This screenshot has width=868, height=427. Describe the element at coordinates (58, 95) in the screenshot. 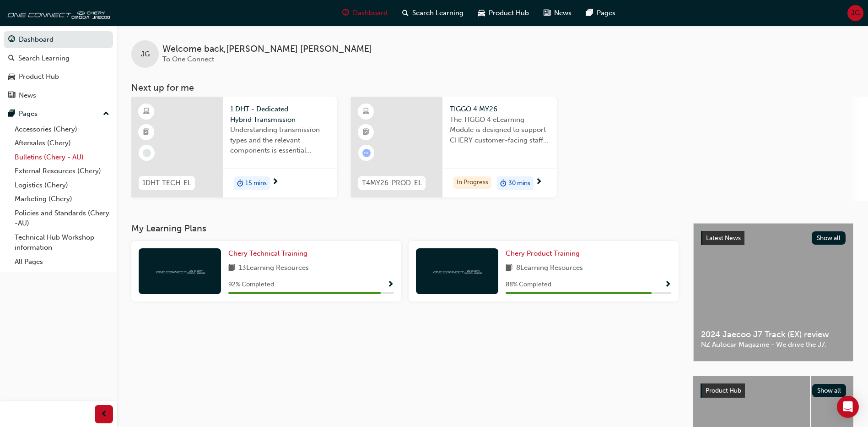

I see `a: News` at that location.